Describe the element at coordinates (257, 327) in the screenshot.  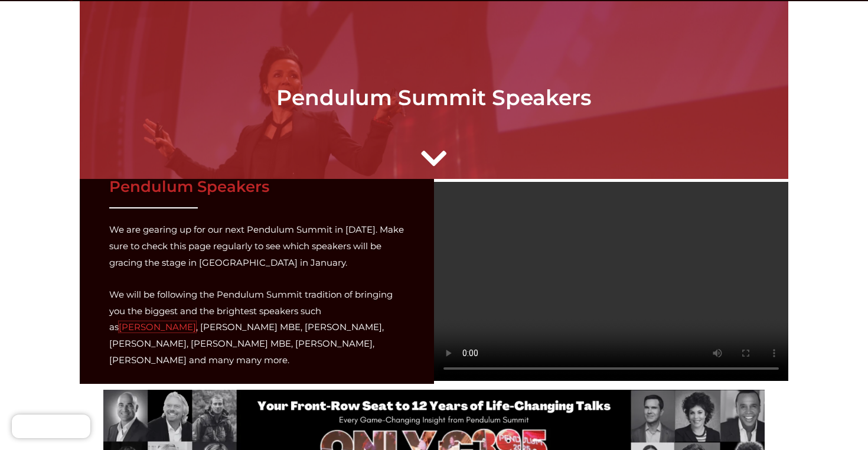
I see `p: We will be following the Pendulum Summit tradition of bringing you the biggest and the brightest ...` at that location.